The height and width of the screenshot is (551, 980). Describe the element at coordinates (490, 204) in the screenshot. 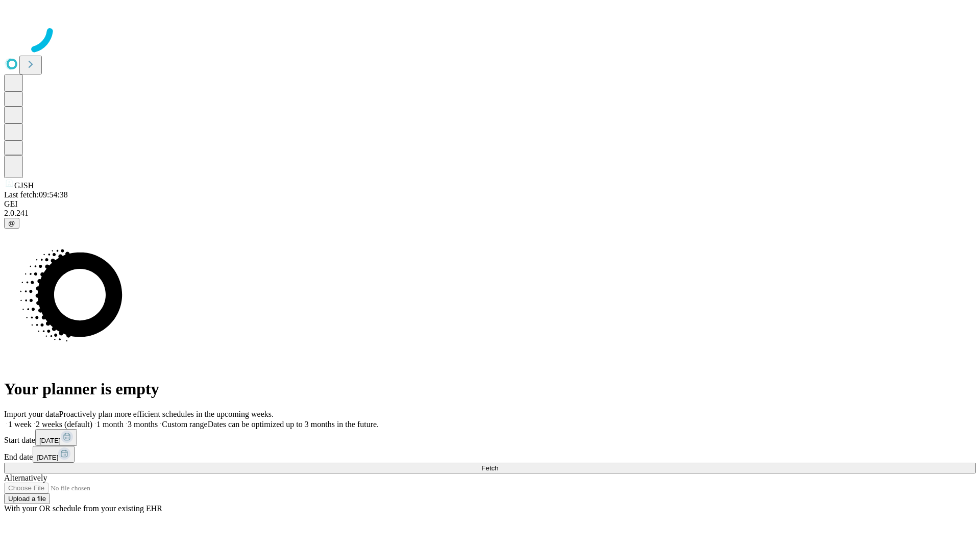

I see `div: GEI` at that location.